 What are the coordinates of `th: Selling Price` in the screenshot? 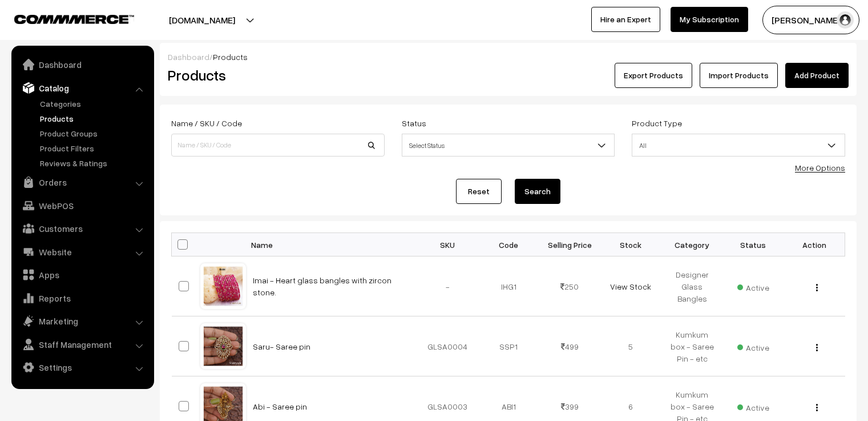 It's located at (569, 244).